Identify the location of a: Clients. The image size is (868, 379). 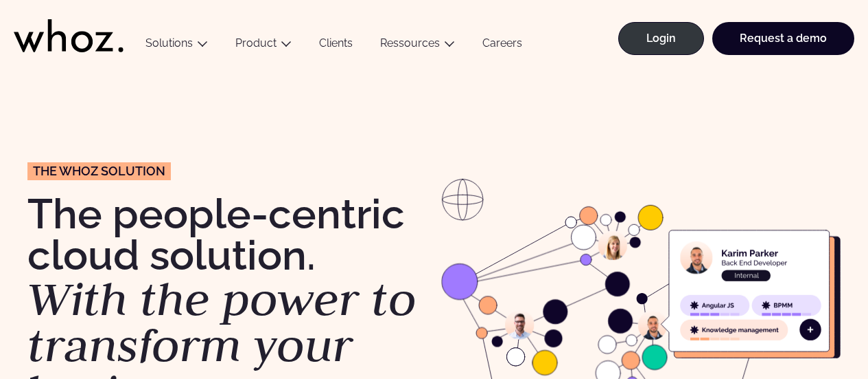
(336, 46).